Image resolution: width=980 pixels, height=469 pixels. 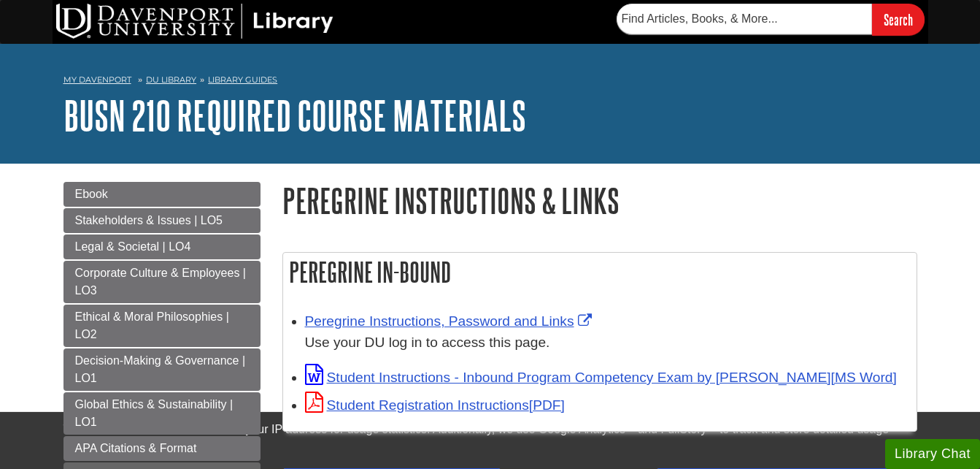 I want to click on span: Decision-Making & Governance | LO1, so click(x=161, y=369).